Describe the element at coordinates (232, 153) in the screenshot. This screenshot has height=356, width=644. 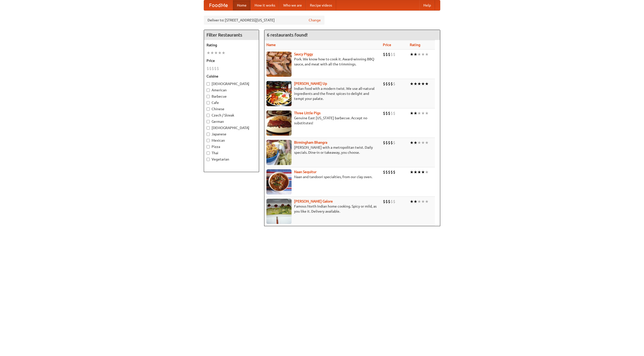
I see `label: Thai` at that location.